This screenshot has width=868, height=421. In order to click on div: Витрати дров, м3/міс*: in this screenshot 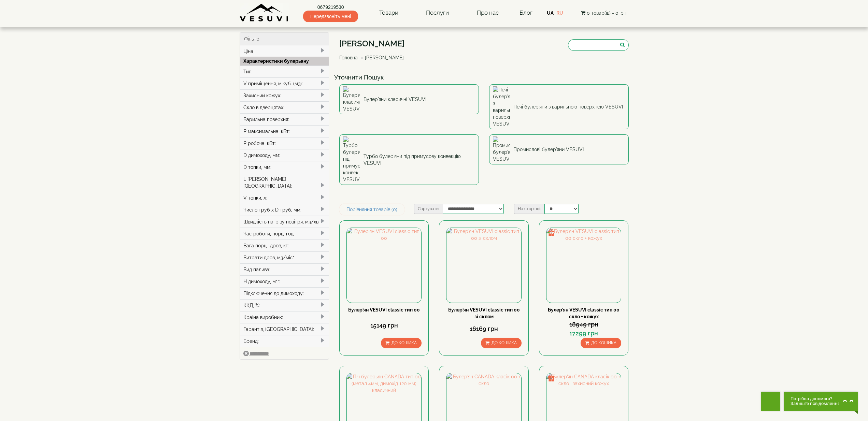, I will do `click(284, 257)`.